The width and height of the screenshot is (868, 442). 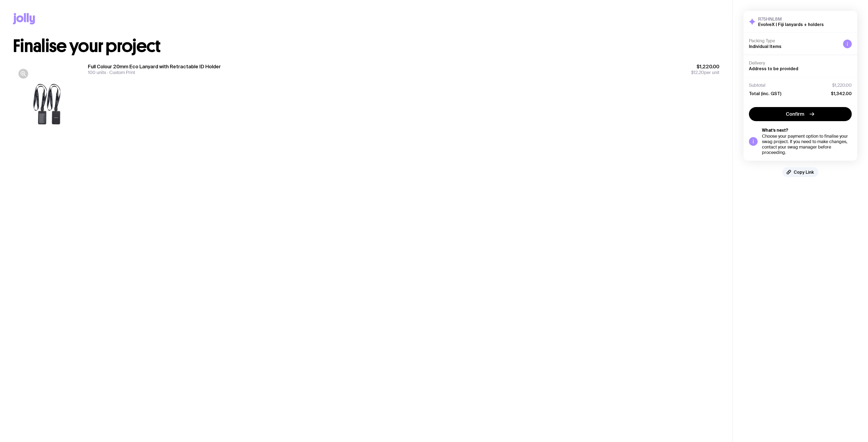 I want to click on span: $1,342.00, so click(x=841, y=93).